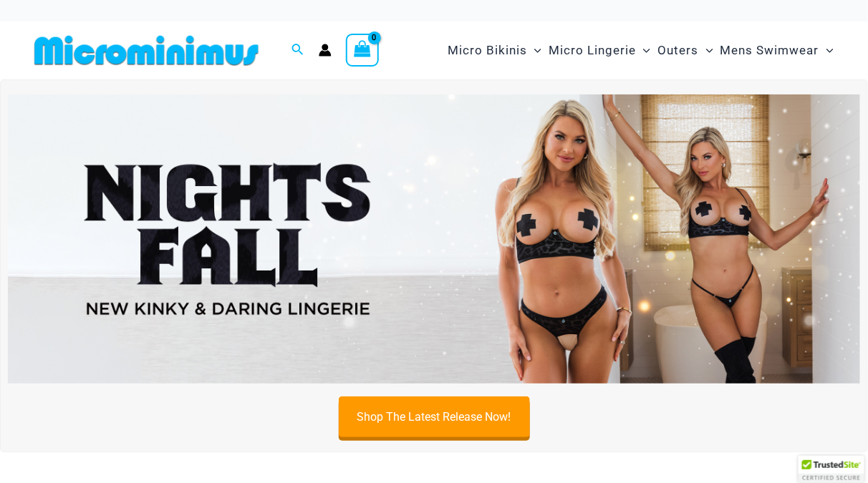 The width and height of the screenshot is (868, 483). I want to click on img: Night's Fall Silver Leopard Pack, so click(434, 239).